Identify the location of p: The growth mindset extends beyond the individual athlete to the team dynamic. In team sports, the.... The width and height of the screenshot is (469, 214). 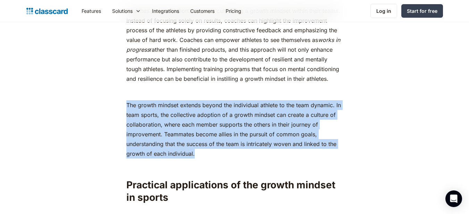
(235, 130).